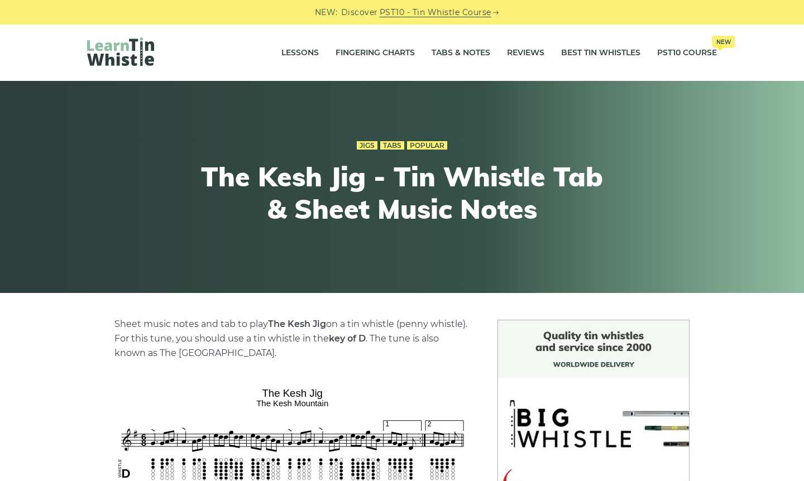  What do you see at coordinates (402, 193) in the screenshot?
I see `h1: The Kesh Jig - Tin Whistle Tab & Sheet Music Notes` at bounding box center [402, 193].